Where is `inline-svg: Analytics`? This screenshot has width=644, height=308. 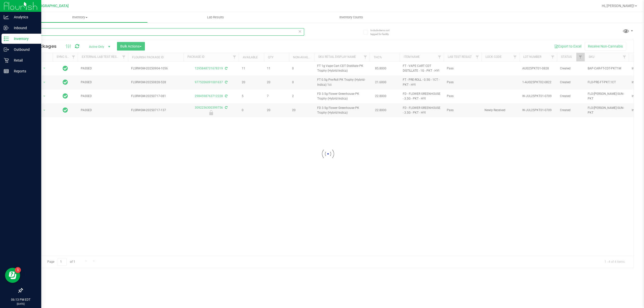
inline-svg: Analytics is located at coordinates (6, 17).